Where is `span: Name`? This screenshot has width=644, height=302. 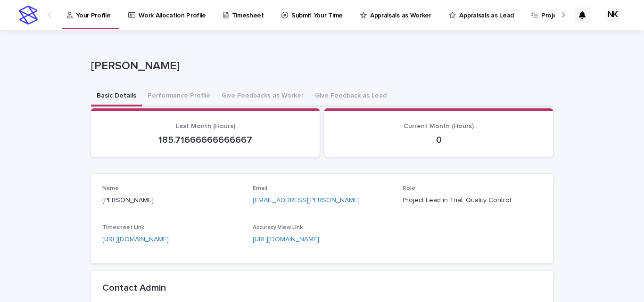
span: Name is located at coordinates (110, 189).